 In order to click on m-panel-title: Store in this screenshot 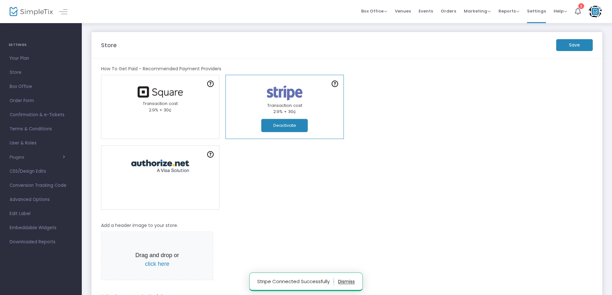, I will do `click(109, 45)`.